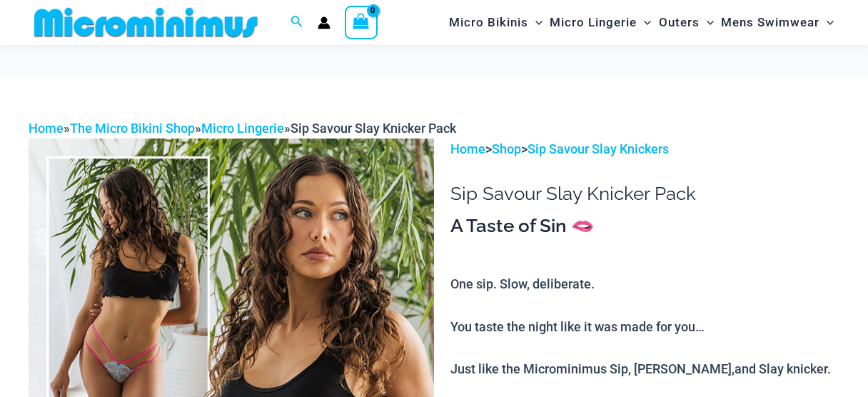 The width and height of the screenshot is (868, 397). What do you see at coordinates (593, 22) in the screenshot?
I see `span: Micro Lingerie` at bounding box center [593, 22].